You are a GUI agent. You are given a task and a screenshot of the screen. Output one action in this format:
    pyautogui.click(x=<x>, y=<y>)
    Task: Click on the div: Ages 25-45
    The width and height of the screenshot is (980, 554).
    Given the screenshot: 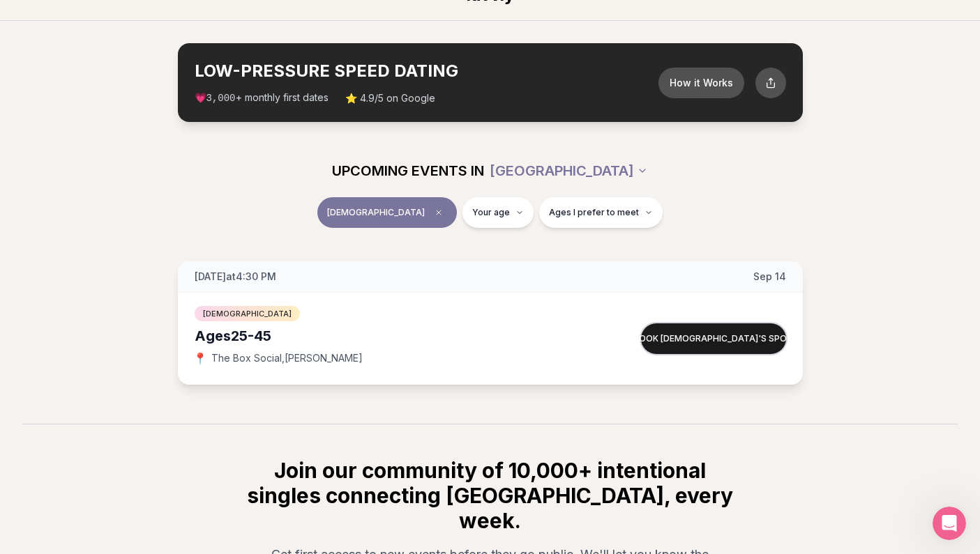 What is the action you would take?
    pyautogui.click(x=391, y=336)
    